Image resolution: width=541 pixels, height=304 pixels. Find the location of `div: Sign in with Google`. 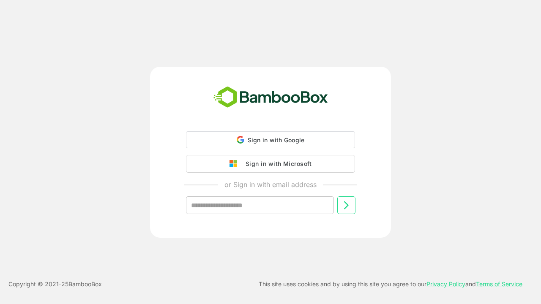

div: Sign in with Google is located at coordinates (271, 140).